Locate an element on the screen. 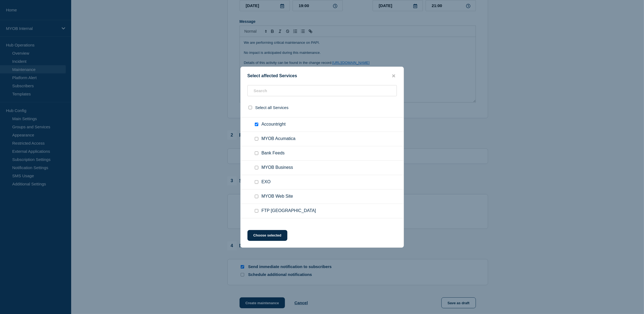 Image resolution: width=644 pixels, height=314 pixels. span: MYOB Web Site is located at coordinates (278, 197).